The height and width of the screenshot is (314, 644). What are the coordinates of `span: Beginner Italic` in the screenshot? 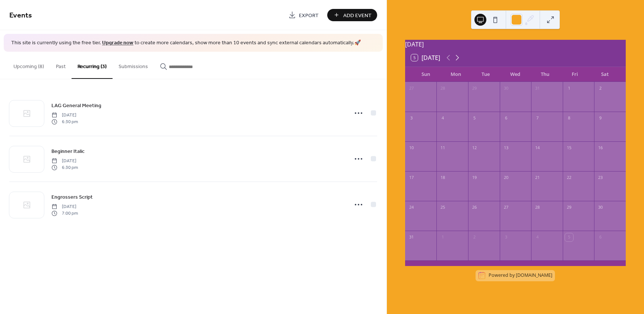 It's located at (68, 151).